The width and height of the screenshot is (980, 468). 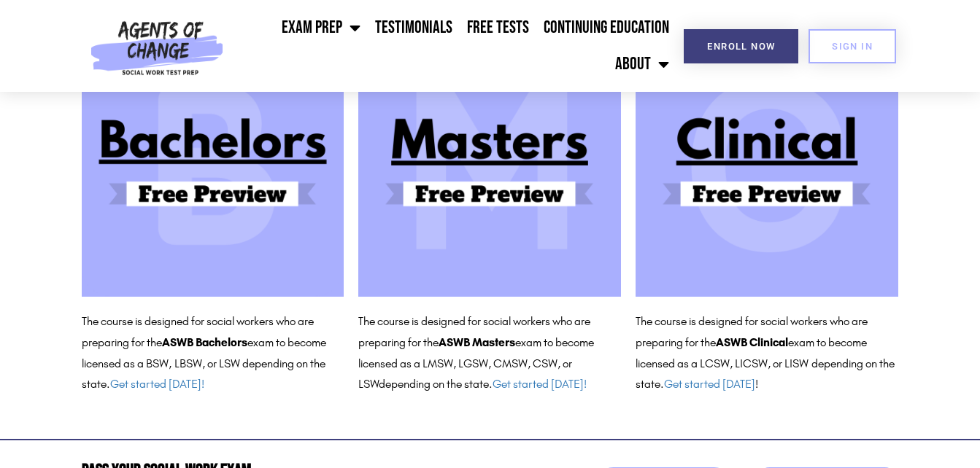 What do you see at coordinates (321, 28) in the screenshot?
I see `a: Exam Prep` at bounding box center [321, 28].